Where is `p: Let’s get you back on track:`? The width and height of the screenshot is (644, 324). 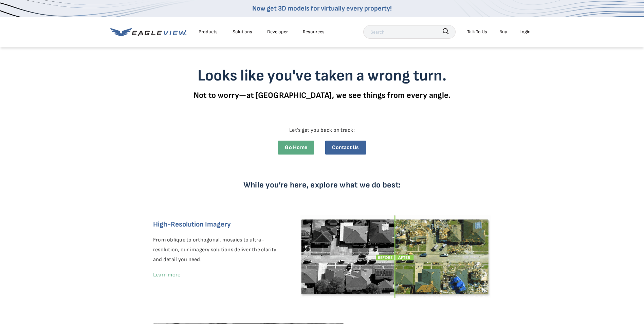
p: Let’s get you back on track: is located at coordinates (322, 130).